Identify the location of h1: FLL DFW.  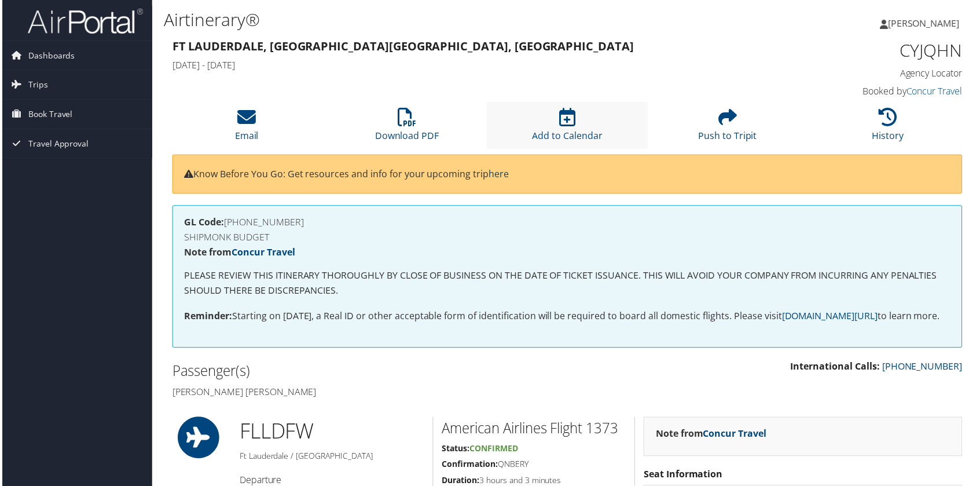
(331, 433).